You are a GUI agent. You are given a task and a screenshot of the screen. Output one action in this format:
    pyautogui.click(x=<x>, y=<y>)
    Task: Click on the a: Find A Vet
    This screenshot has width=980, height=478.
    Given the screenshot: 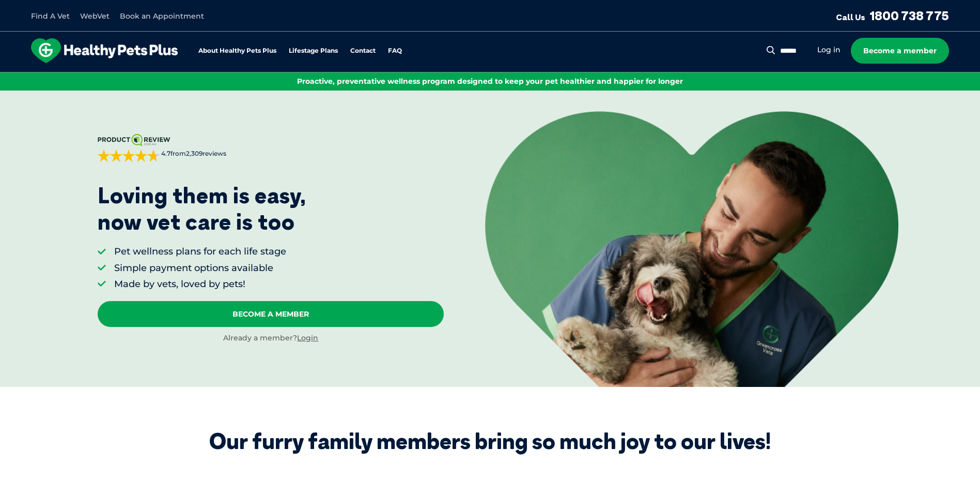 What is the action you would take?
    pyautogui.click(x=50, y=16)
    